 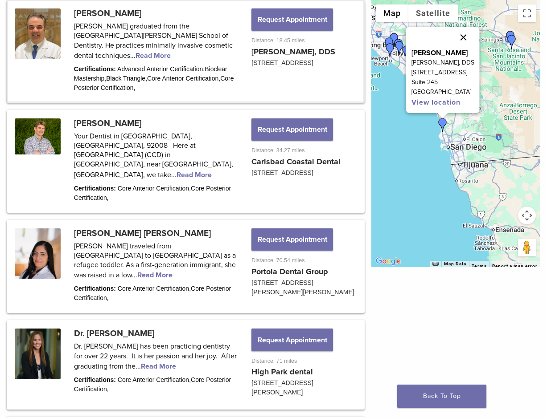 What do you see at coordinates (527, 13) in the screenshot?
I see `button: Toggle fullscreen view` at bounding box center [527, 13].